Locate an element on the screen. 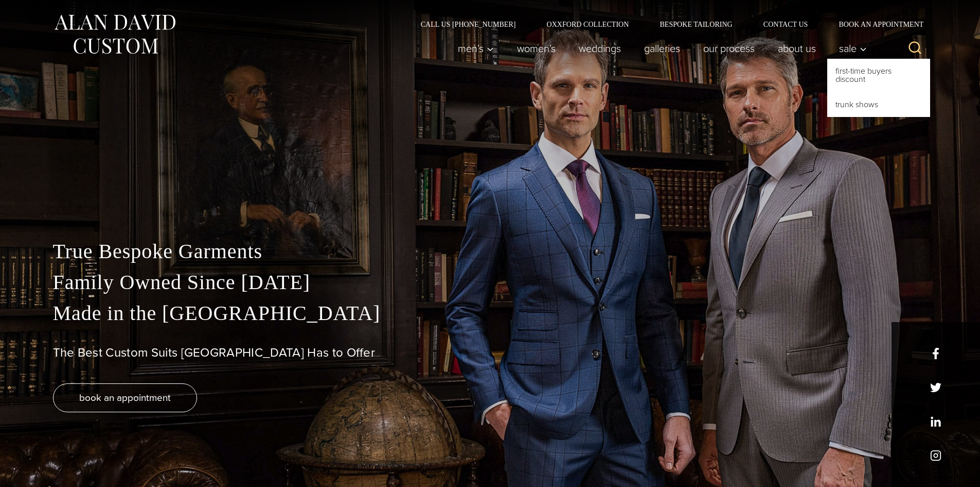  a: Our Process is located at coordinates (728, 49).